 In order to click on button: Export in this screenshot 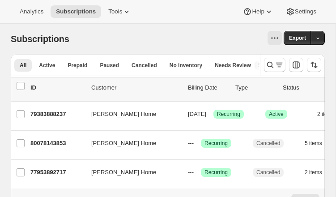, I will do `click(298, 38)`.